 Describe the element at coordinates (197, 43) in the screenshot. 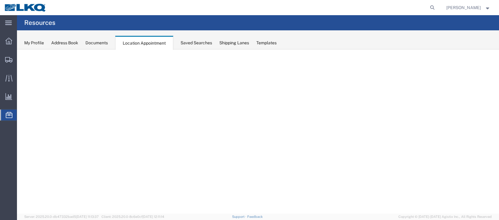

I see `div: Saved Searches` at that location.